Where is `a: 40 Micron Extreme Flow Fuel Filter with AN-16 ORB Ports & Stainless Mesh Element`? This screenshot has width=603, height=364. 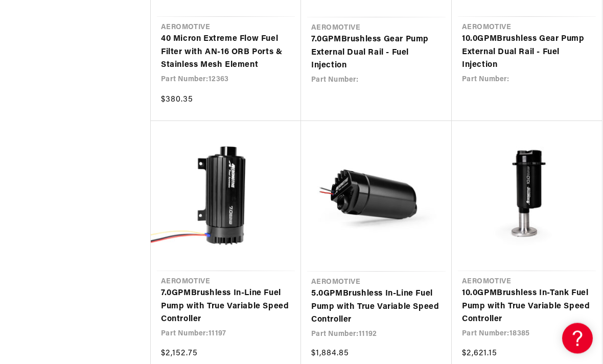
a: 40 Micron Extreme Flow Fuel Filter with AN-16 ORB Ports & Stainless Mesh Element is located at coordinates (226, 52).